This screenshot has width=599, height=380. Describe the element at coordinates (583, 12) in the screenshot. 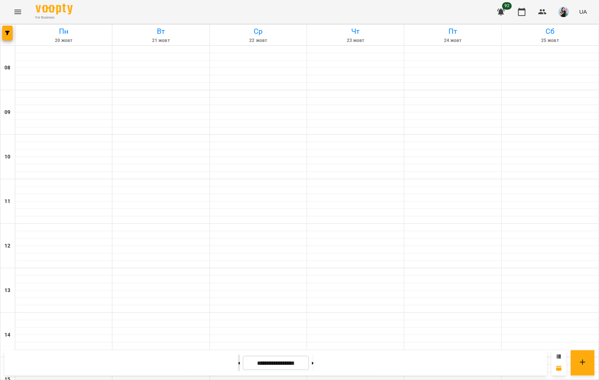

I see `button: UA` at that location.